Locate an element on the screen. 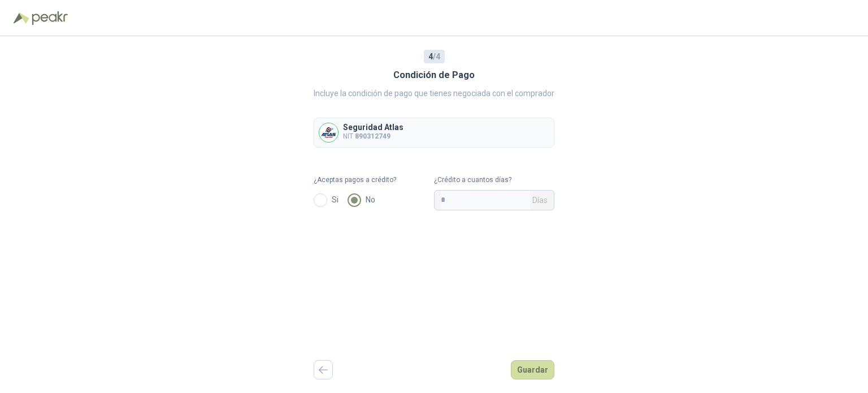 Image resolution: width=868 pixels, height=393 pixels. span: Días is located at coordinates (540, 200).